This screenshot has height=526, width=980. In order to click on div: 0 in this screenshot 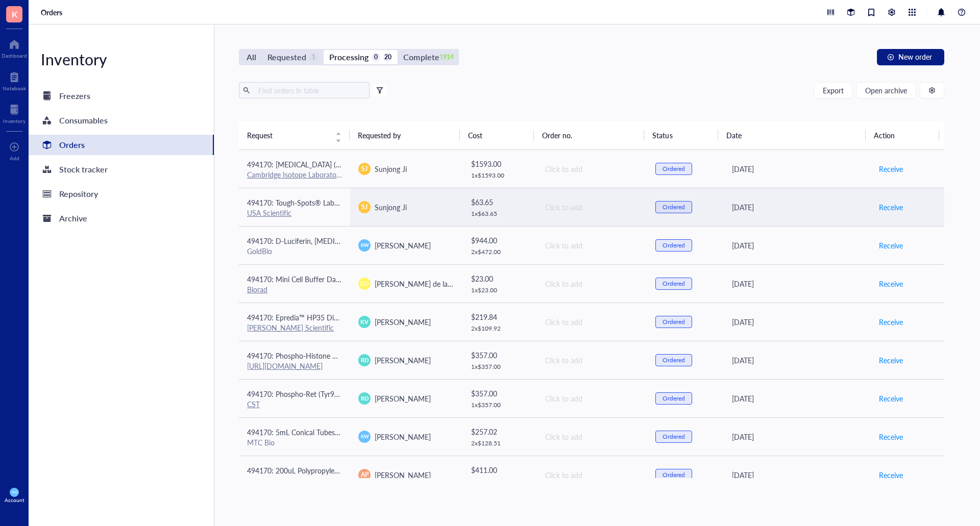, I will do `click(376, 57)`.